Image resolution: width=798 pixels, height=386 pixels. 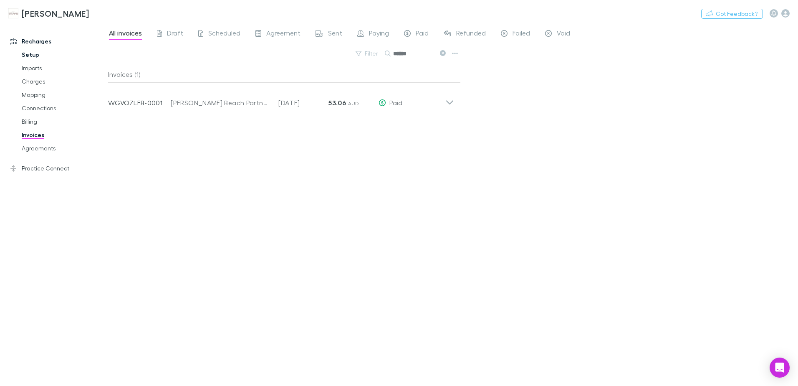 What do you see at coordinates (337, 103) in the screenshot?
I see `strong: 53.06` at bounding box center [337, 103].